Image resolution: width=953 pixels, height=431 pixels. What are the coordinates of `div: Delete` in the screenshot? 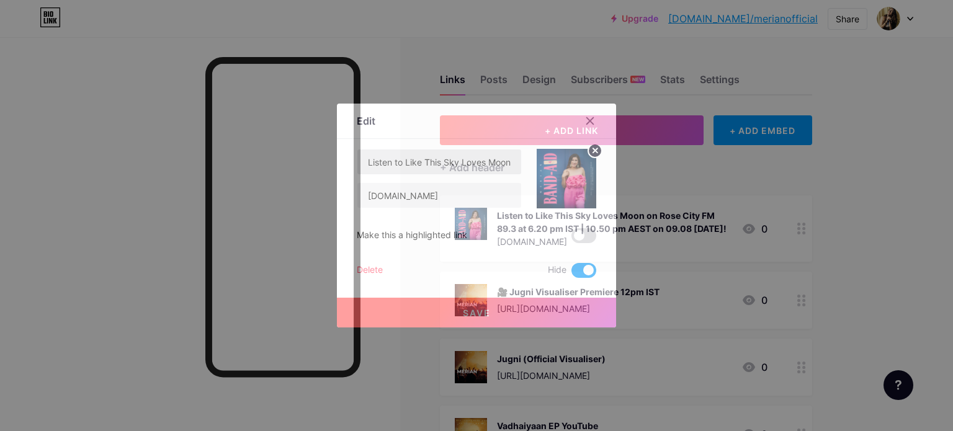 It's located at (370, 270).